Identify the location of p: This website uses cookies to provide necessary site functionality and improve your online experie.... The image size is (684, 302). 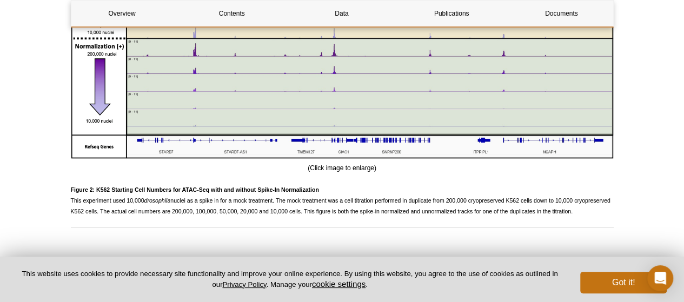
(290, 280).